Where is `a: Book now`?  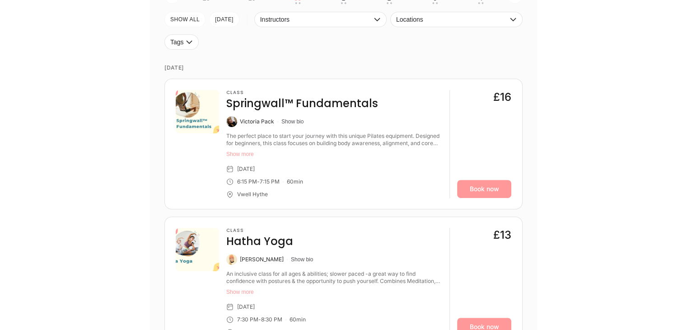
a: Book now is located at coordinates (484, 189).